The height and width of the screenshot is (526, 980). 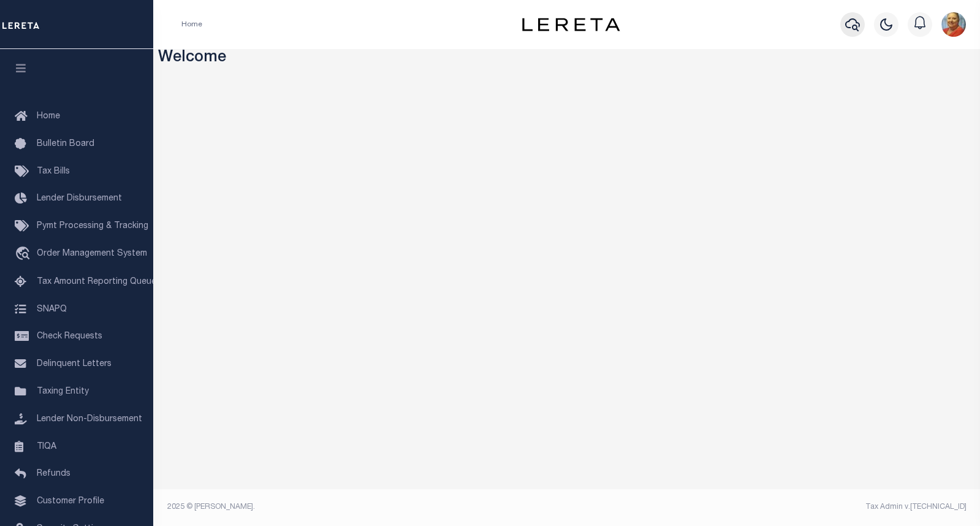 What do you see at coordinates (74, 364) in the screenshot?
I see `span: Delinquent Letters` at bounding box center [74, 364].